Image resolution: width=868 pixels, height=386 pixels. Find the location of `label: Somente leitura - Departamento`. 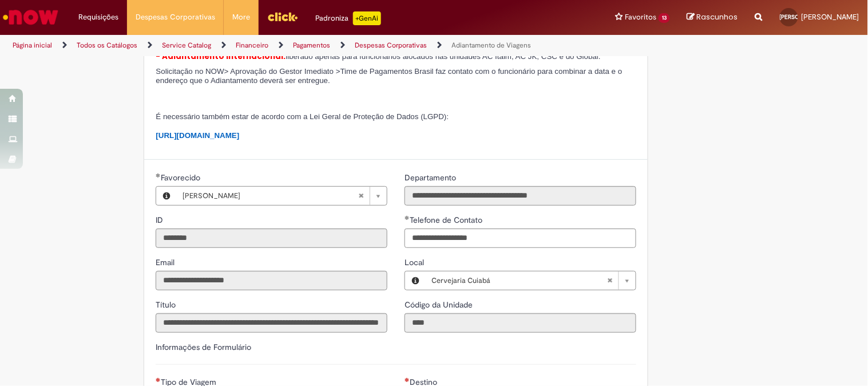

label: Somente leitura - Departamento is located at coordinates (432, 178).